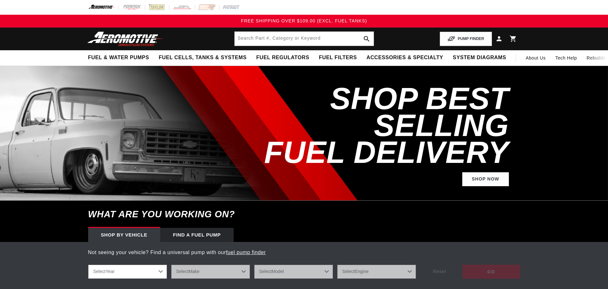 This screenshot has height=289, width=608. I want to click on summary: Fuel Cells, Tanks & Systems, so click(203, 58).